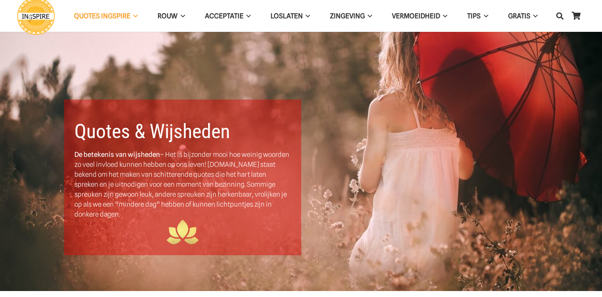  What do you see at coordinates (171, 16) in the screenshot?
I see `a: ROUWROUW Menu` at bounding box center [171, 16].